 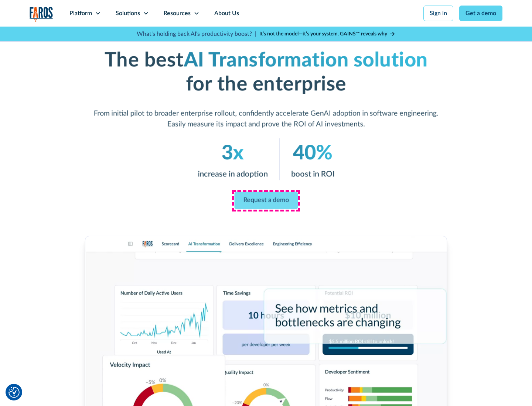 What do you see at coordinates (438, 13) in the screenshot?
I see `a: Sign in` at bounding box center [438, 13].